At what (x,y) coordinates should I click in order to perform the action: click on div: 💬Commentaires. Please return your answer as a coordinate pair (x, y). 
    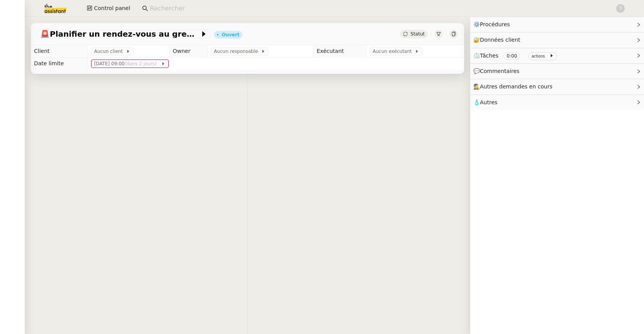
    Looking at the image, I should click on (557, 71).